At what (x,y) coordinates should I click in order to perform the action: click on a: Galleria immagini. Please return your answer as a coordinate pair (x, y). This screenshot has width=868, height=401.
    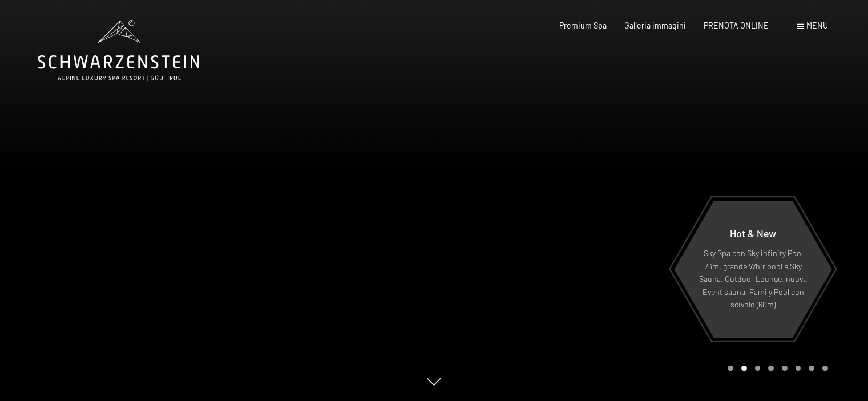
    Looking at the image, I should click on (655, 25).